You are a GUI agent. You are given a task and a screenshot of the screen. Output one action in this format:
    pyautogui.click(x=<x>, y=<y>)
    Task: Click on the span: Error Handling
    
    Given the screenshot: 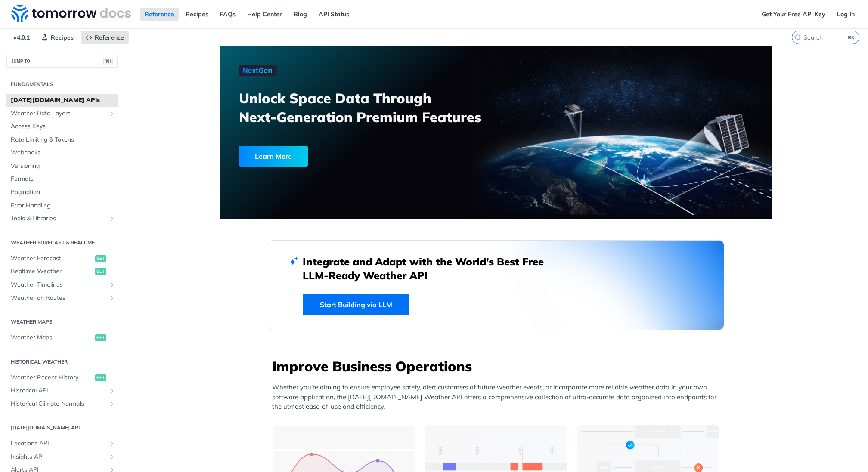 What is the action you would take?
    pyautogui.click(x=63, y=206)
    